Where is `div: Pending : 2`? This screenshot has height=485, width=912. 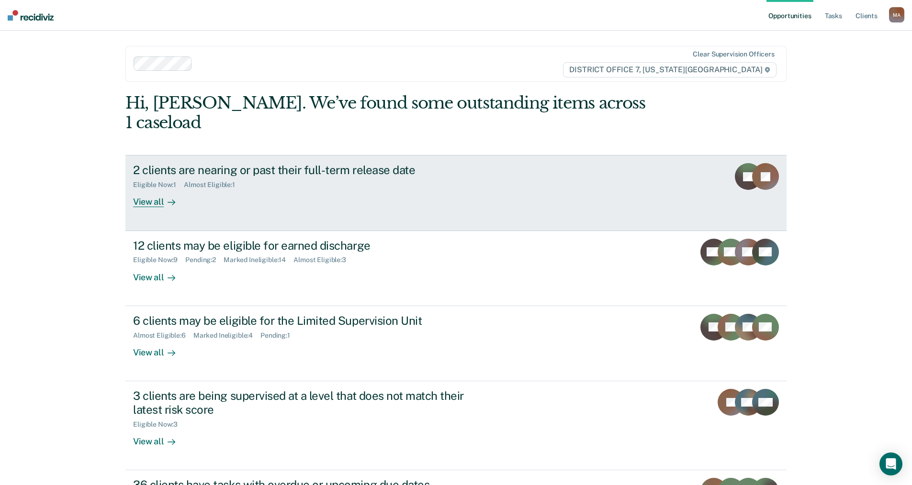 div: Pending : 2 is located at coordinates (204, 260).